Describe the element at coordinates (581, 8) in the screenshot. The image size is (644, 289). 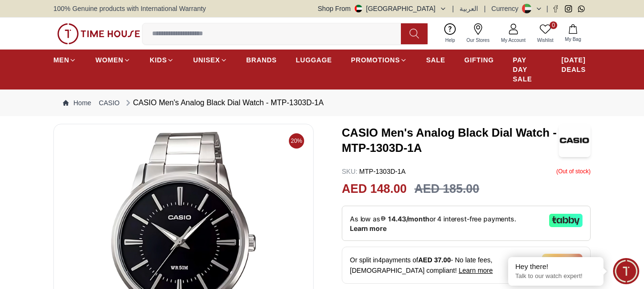
I see `a: Whatsapp` at that location.